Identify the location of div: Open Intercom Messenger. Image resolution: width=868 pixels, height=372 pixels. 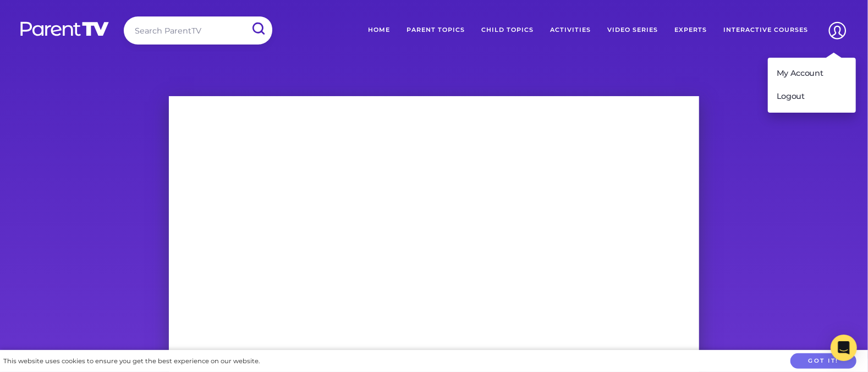
(844, 348).